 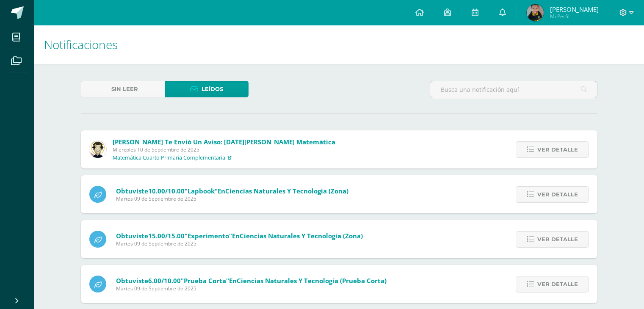 What do you see at coordinates (172, 158) in the screenshot?
I see `p: Matemática Cuarto Primaria Complementaria 'B'` at bounding box center [172, 158].